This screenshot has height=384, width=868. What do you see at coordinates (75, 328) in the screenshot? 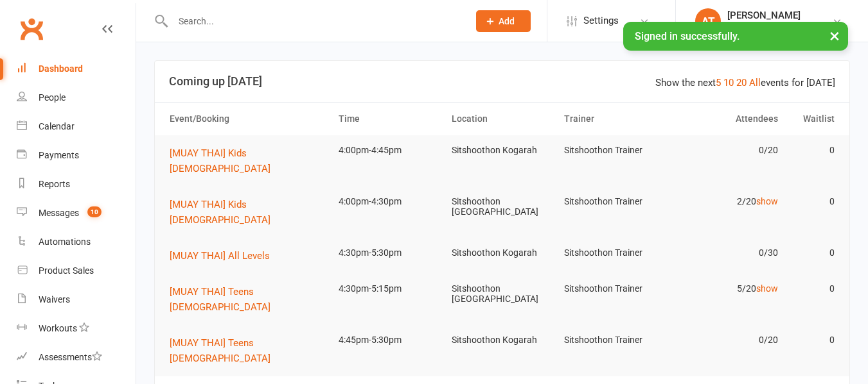
I see `a: Workouts` at bounding box center [75, 328].